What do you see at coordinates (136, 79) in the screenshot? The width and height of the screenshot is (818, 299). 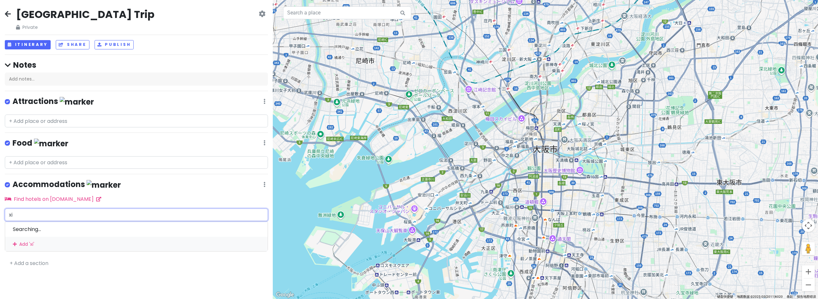 I see `div: Add notes...` at bounding box center [136, 79].